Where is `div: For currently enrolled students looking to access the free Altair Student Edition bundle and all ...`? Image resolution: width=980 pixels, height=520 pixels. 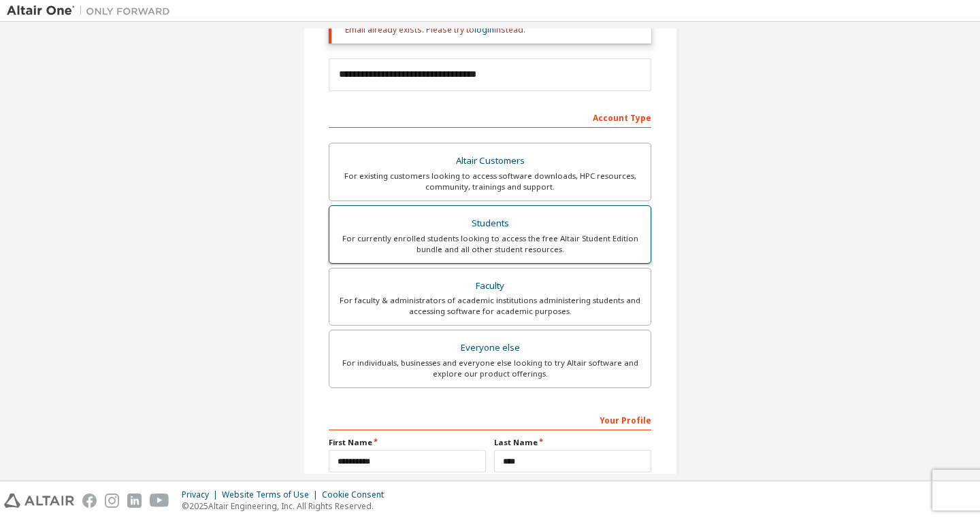
div: For currently enrolled students looking to access the free Altair Student Edition bundle and all ... is located at coordinates (490, 244).